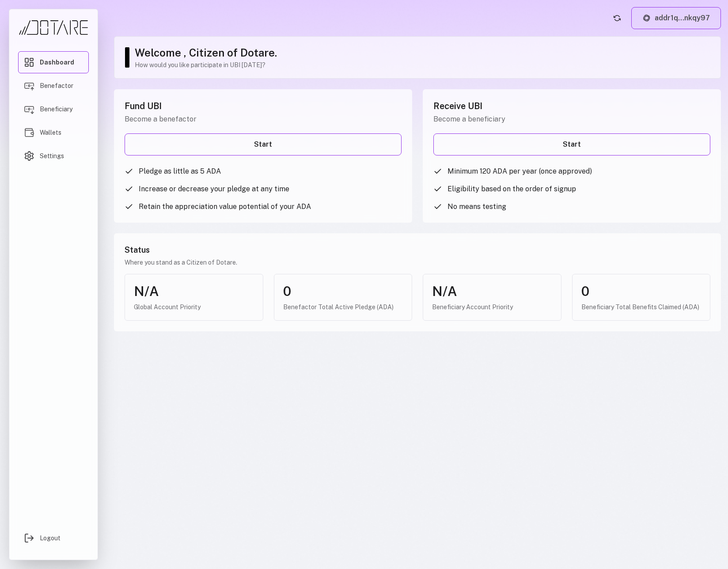 Image resolution: width=728 pixels, height=569 pixels. Describe the element at coordinates (571, 119) in the screenshot. I see `p: Become a beneficiary` at that location.